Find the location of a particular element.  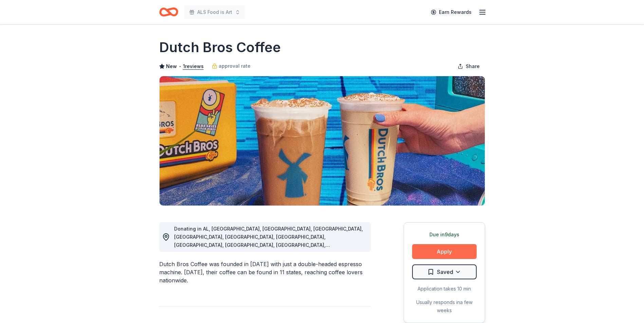

span: Saved is located at coordinates (445, 272).